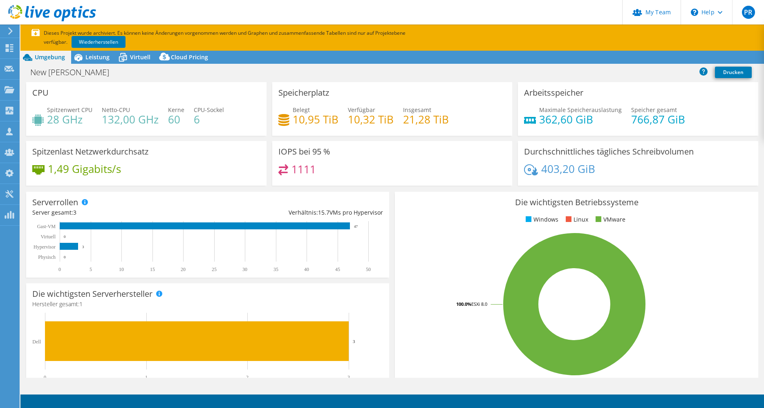 The image size is (764, 408). I want to click on a: Drucken, so click(733, 72).